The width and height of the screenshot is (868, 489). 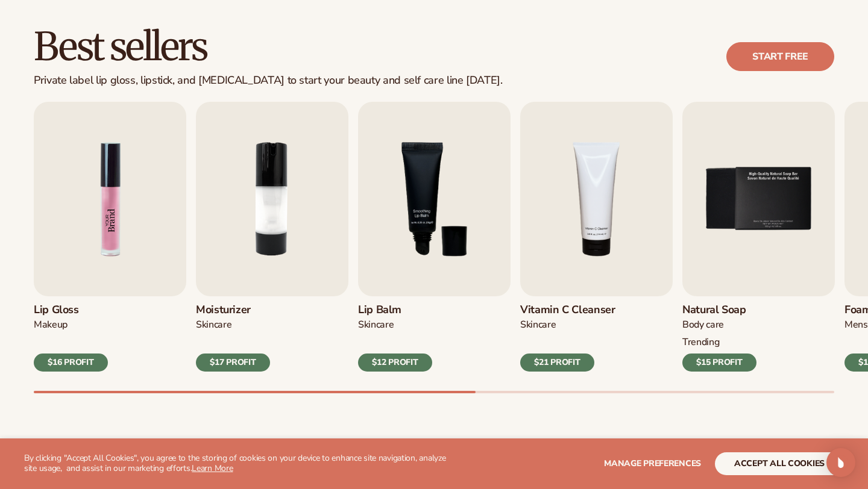 I want to click on span: Manage preferences, so click(x=652, y=463).